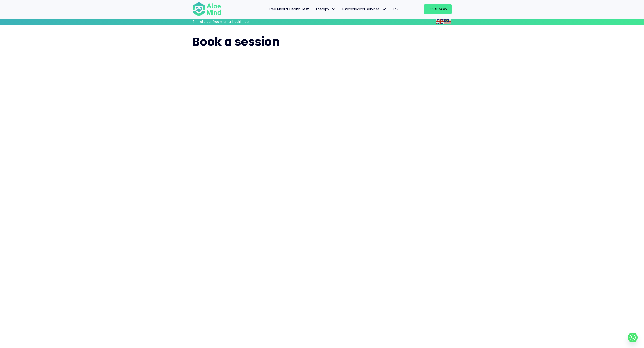  What do you see at coordinates (289, 9) in the screenshot?
I see `span: Free Mental Health Test` at bounding box center [289, 9].